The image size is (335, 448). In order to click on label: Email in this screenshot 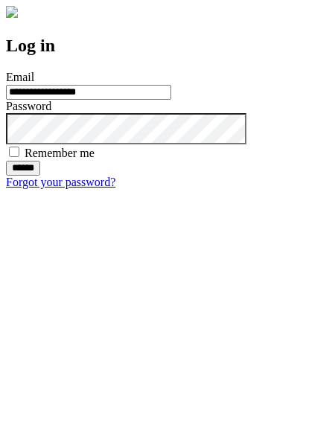, I will do `click(20, 77)`.